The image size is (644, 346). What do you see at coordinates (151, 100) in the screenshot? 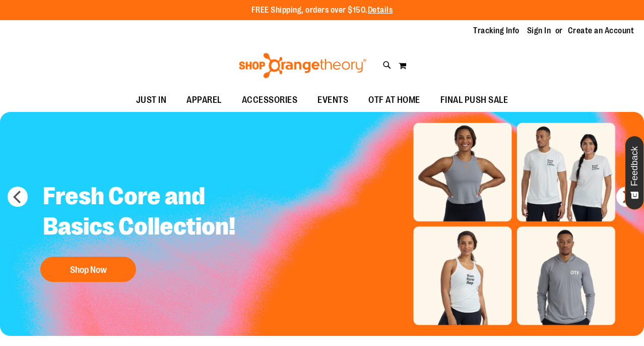
I see `a: JUST IN` at bounding box center [151, 100].